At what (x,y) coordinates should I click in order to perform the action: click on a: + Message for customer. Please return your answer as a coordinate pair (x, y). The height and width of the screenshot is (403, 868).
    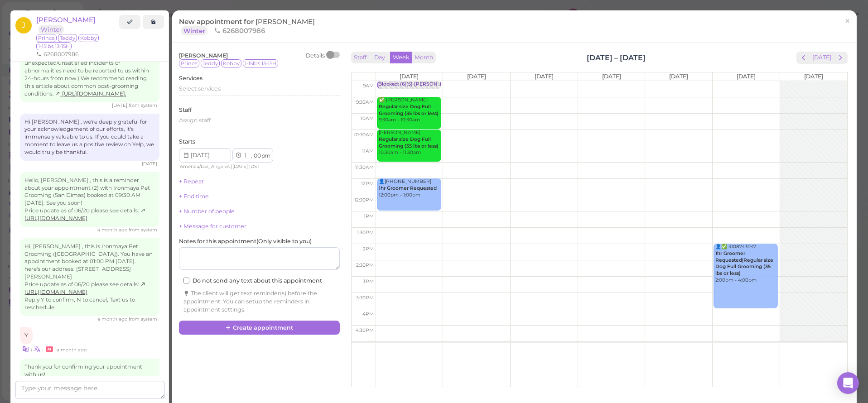
    Looking at the image, I should click on (213, 226).